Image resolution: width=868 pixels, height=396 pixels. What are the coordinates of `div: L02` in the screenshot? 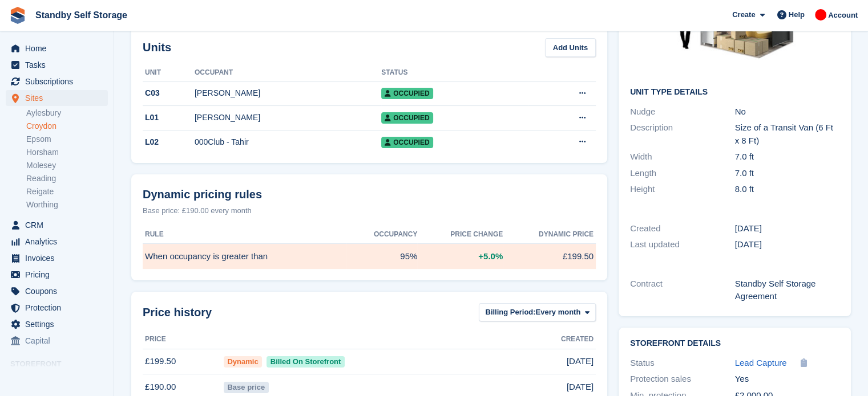 It's located at (168, 142).